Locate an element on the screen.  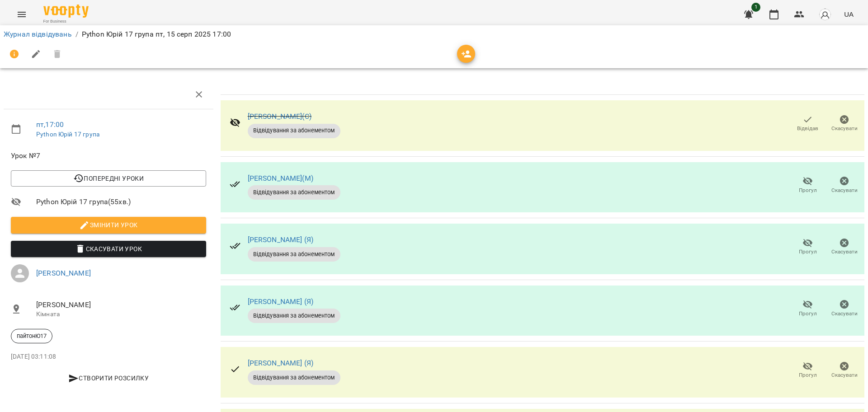
button: Відвідав is located at coordinates (807, 124).